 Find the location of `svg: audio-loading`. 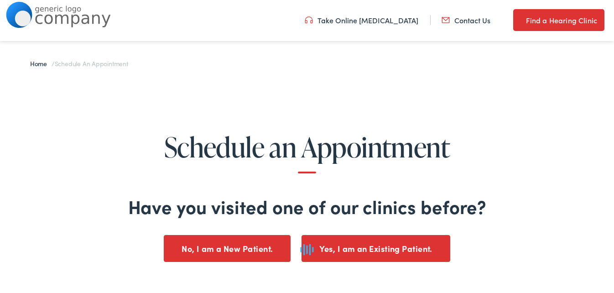

svg: audio-loading is located at coordinates (307, 249).